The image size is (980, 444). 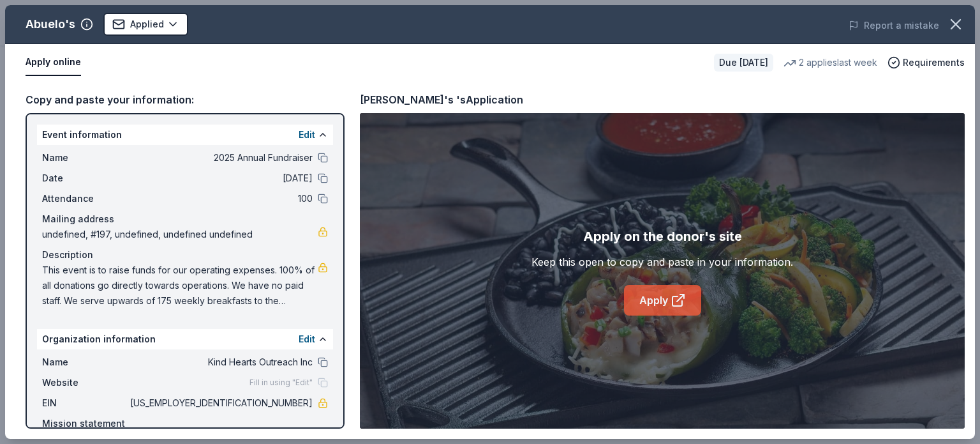 I want to click on div: Keep this open to copy and paste in your information., so click(x=662, y=262).